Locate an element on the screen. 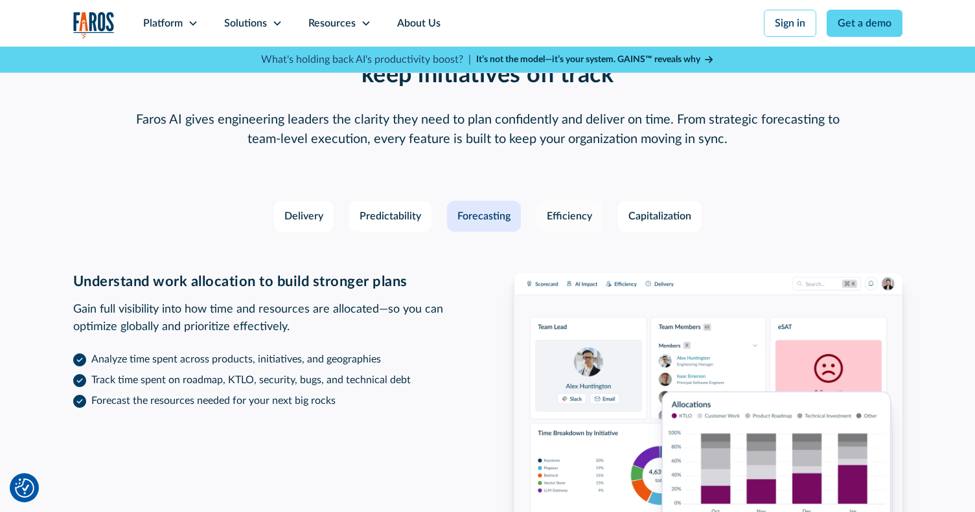  div: Platform is located at coordinates (163, 23).